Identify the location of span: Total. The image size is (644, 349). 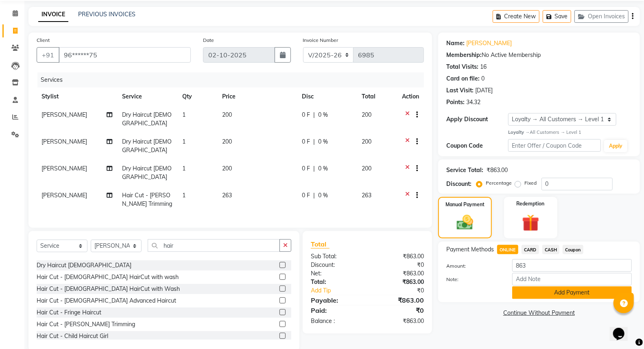
(320, 244).